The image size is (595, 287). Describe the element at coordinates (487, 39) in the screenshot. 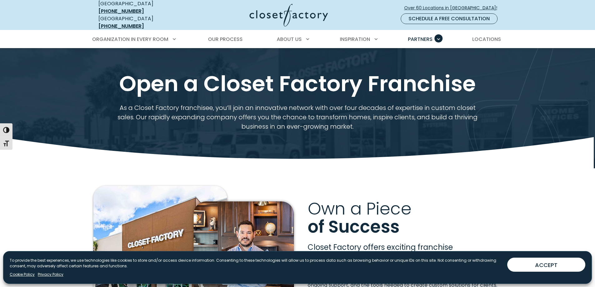

I see `span: Locations` at that location.